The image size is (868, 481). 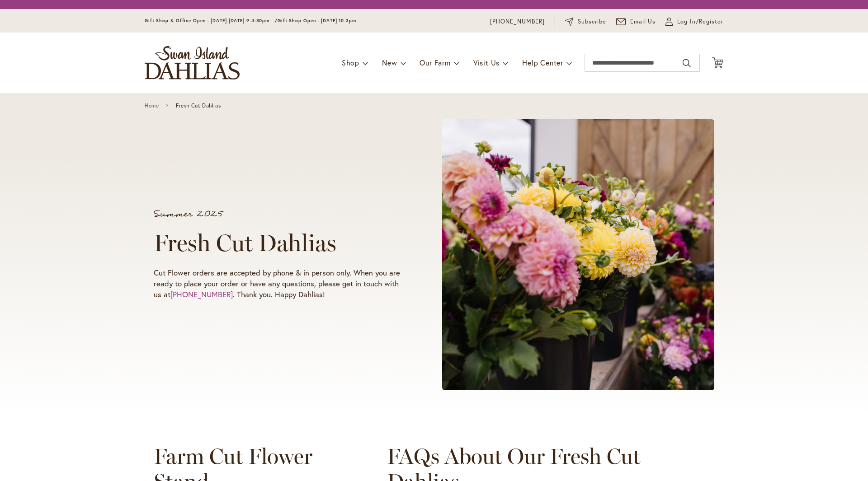 I want to click on a: store logo, so click(x=192, y=63).